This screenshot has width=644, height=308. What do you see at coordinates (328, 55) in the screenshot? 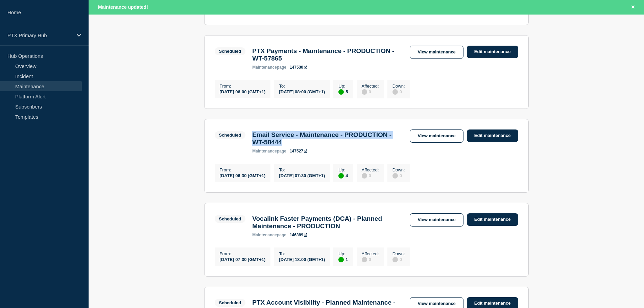
I see `h3: PTX Payments - Maintenance - PRODUCTION - WT-57865` at bounding box center [328, 55].